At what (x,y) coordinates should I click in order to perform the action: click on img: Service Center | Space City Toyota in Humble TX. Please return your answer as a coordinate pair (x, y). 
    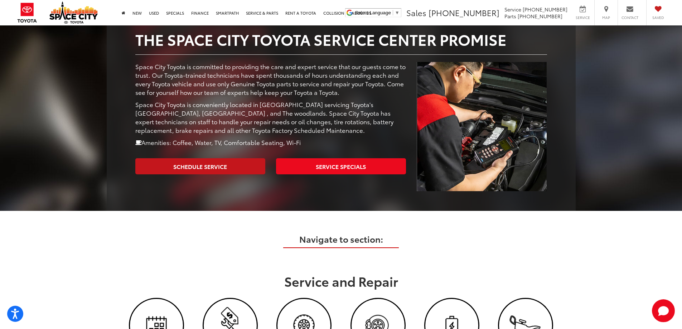
    Looking at the image, I should click on (482, 127).